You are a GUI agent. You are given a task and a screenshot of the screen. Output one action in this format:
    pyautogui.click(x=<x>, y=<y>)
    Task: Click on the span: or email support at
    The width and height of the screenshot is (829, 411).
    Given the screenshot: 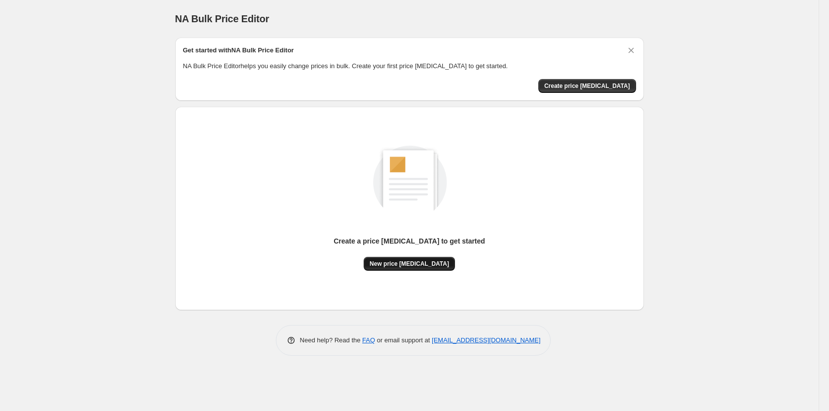 What is the action you would take?
    pyautogui.click(x=403, y=340)
    